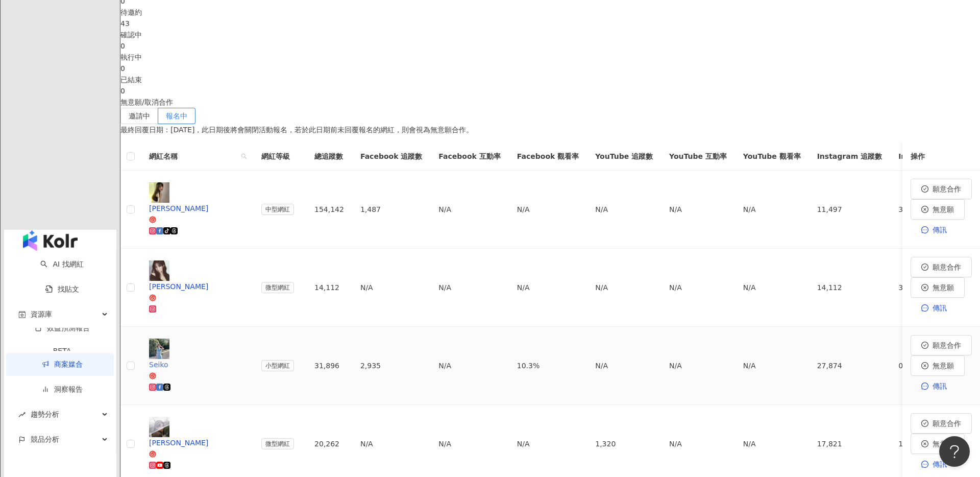 The image size is (980, 477). Describe the element at coordinates (849, 365) in the screenshot. I see `td: 27,874` at that location.